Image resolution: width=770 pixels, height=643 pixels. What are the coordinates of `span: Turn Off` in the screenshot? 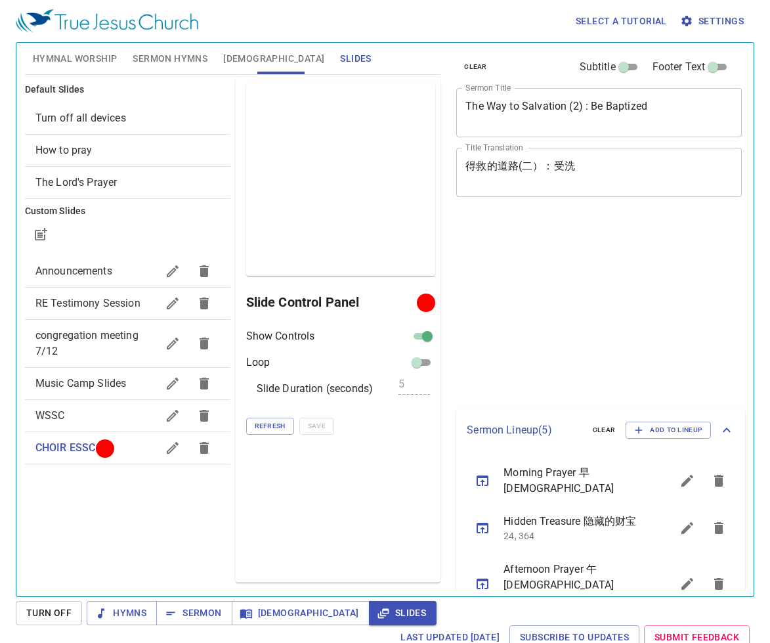 It's located at (49, 613).